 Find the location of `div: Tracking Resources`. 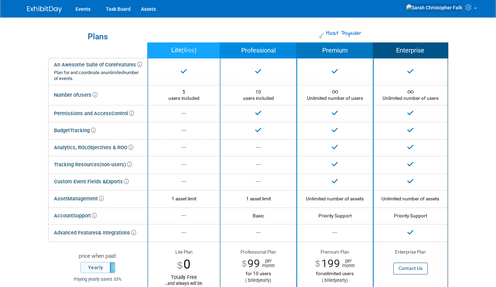

div: Tracking Resources is located at coordinates (93, 164).